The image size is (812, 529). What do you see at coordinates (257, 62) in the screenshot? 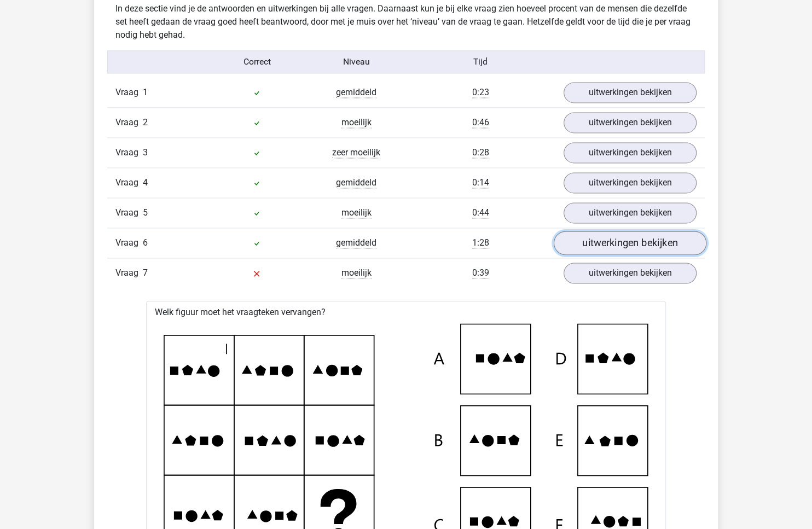
I see `div: Correct` at bounding box center [257, 62].